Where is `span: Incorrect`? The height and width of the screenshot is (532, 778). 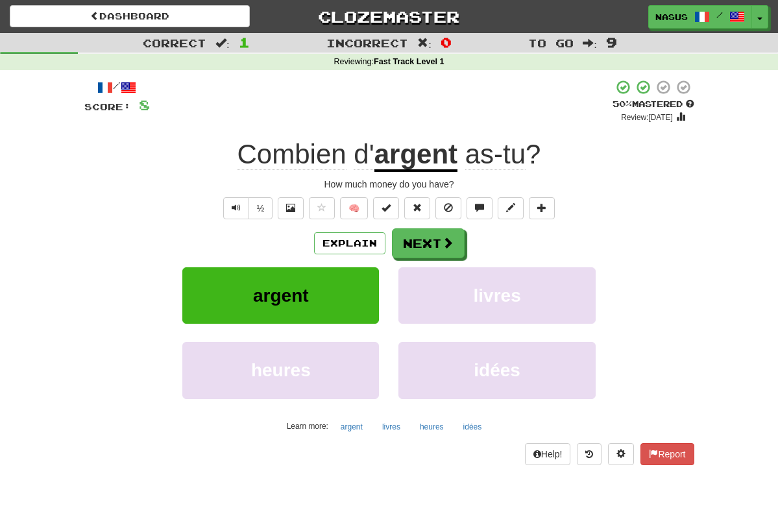 span: Incorrect is located at coordinates (368, 43).